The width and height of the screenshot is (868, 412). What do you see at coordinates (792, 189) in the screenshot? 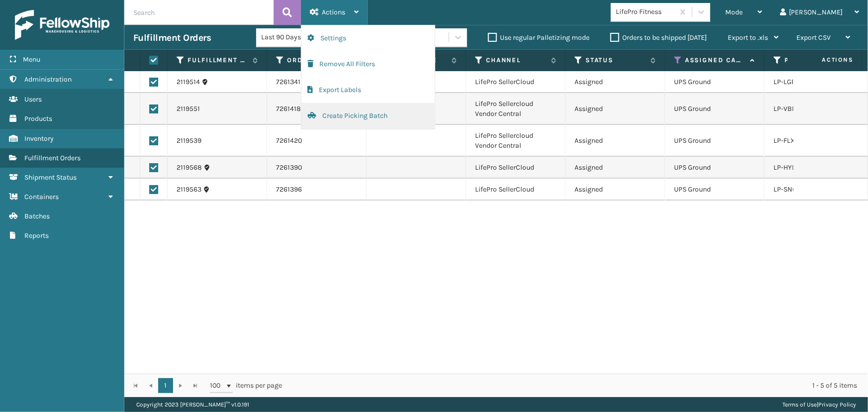
I see `a: LP-SNC-BLU` at bounding box center [792, 189].